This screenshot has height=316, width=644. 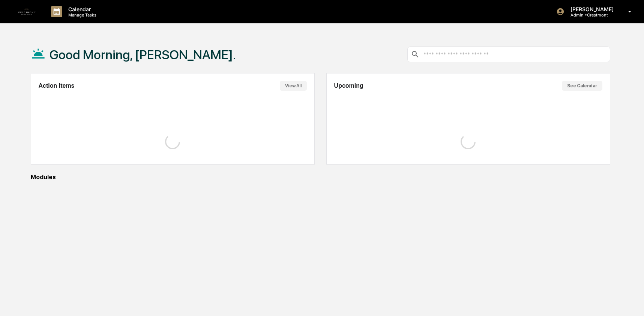 What do you see at coordinates (81, 9) in the screenshot?
I see `p: Calendar` at bounding box center [81, 9].